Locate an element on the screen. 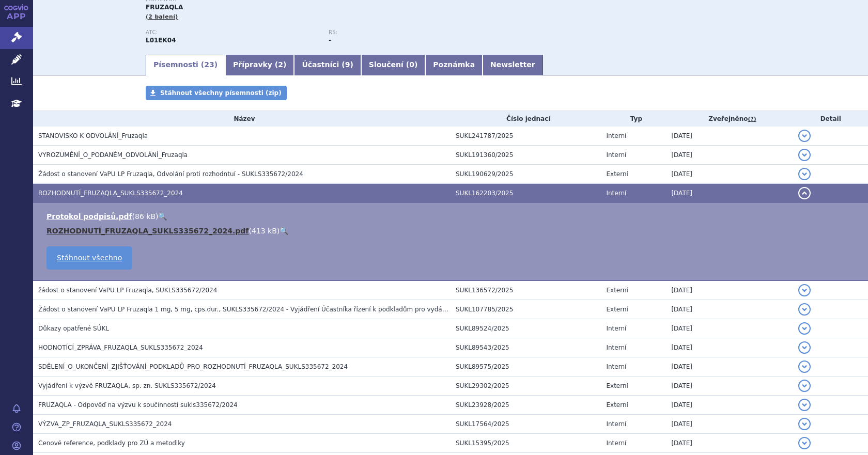 The height and width of the screenshot is (455, 868). span: 2 is located at coordinates (281, 64).